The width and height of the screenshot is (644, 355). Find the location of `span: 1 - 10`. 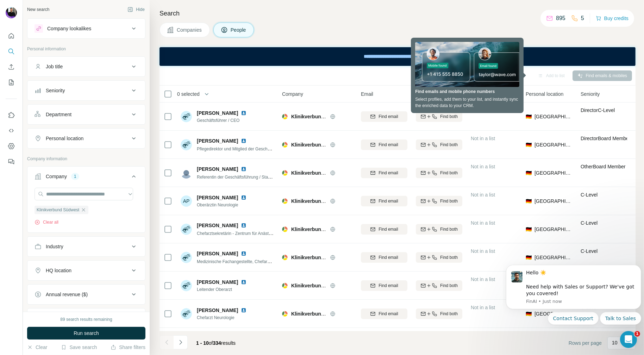

span: 1 - 10 is located at coordinates (202, 343).